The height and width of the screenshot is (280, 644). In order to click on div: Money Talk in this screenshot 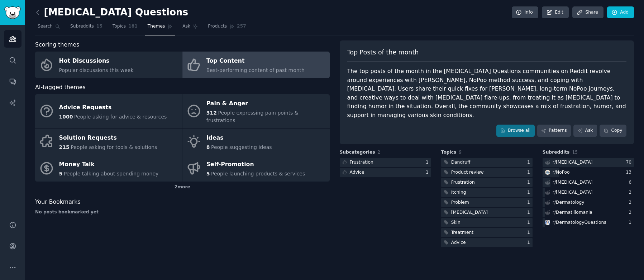, I will do `click(109, 165)`.